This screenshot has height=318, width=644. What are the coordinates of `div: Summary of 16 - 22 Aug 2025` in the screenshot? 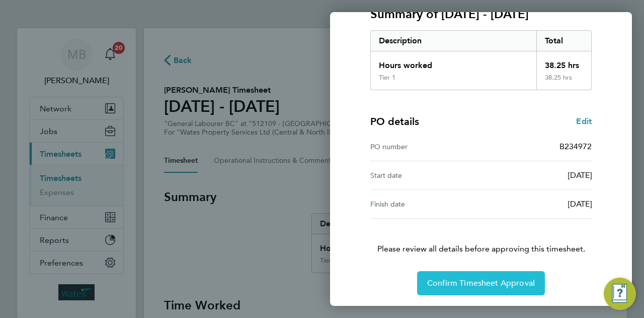 It's located at (481, 60).